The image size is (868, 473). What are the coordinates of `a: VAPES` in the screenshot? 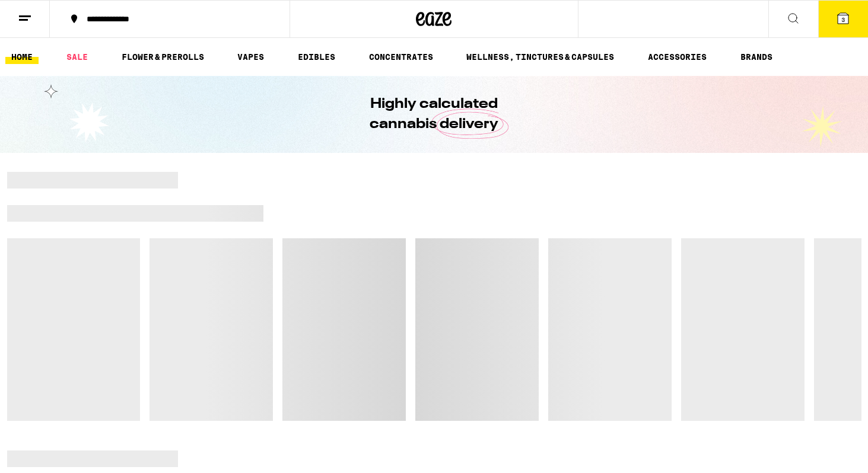 It's located at (250, 57).